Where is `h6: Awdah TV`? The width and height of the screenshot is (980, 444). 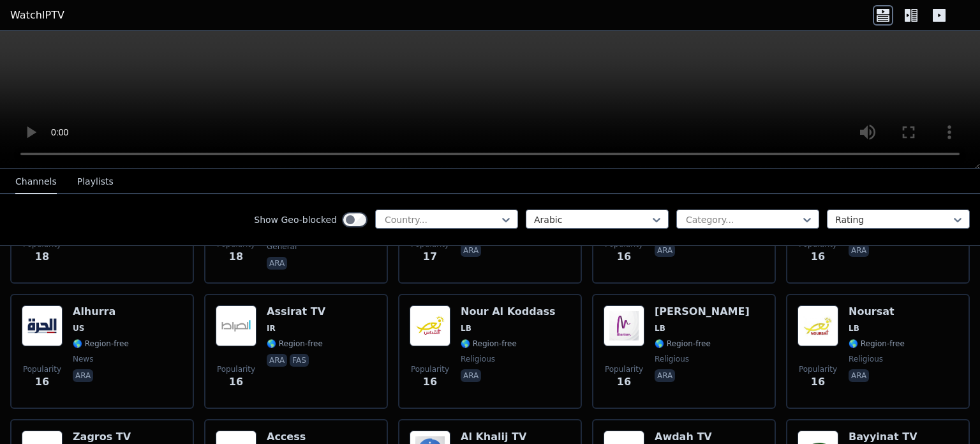
h6: Awdah TV is located at coordinates (683, 436).